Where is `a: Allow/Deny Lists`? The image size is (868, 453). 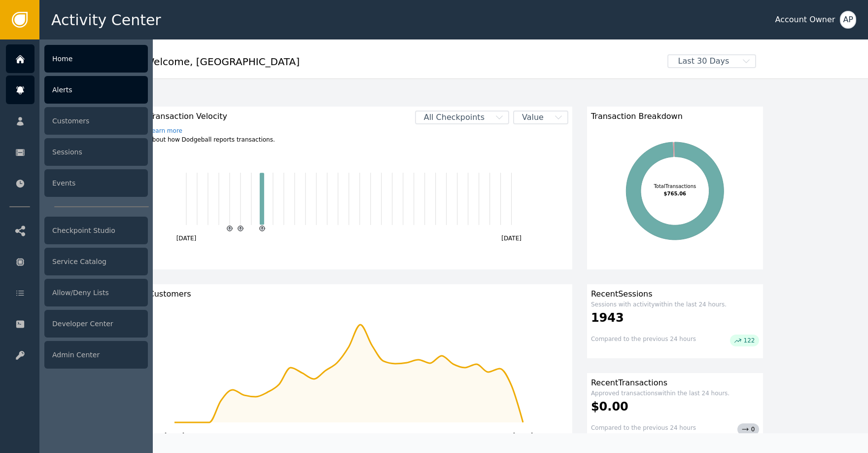
a: Allow/Deny Lists is located at coordinates (77, 292).